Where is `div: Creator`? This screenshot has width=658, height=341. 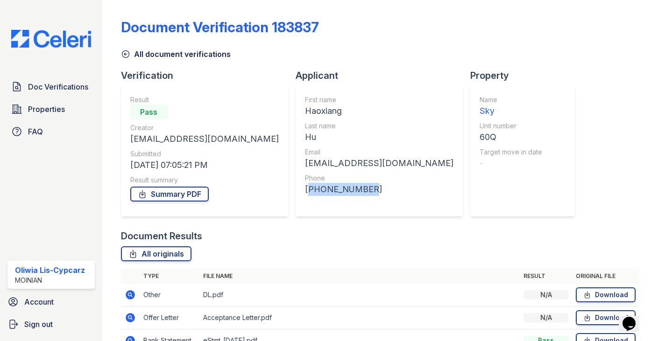
div: Creator is located at coordinates (205, 128).